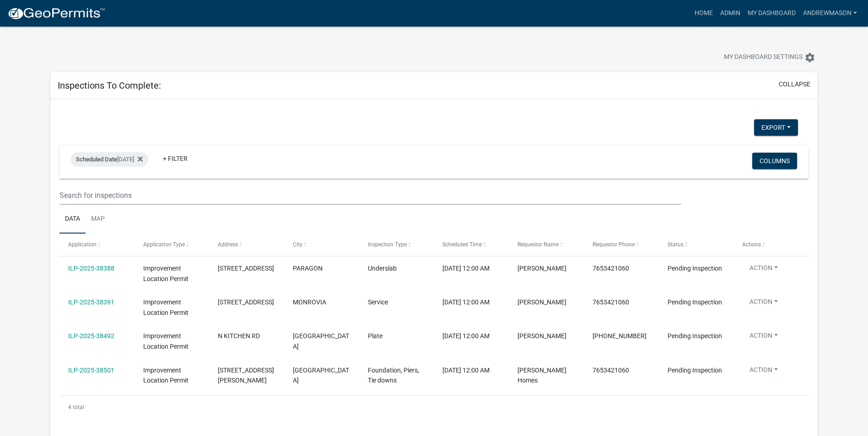  Describe the element at coordinates (164, 244) in the screenshot. I see `span: Application Type` at that location.